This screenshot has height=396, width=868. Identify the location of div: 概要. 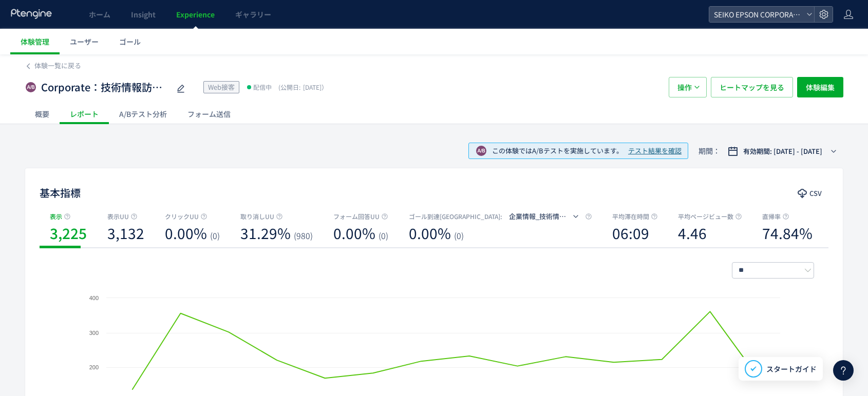
(42, 114).